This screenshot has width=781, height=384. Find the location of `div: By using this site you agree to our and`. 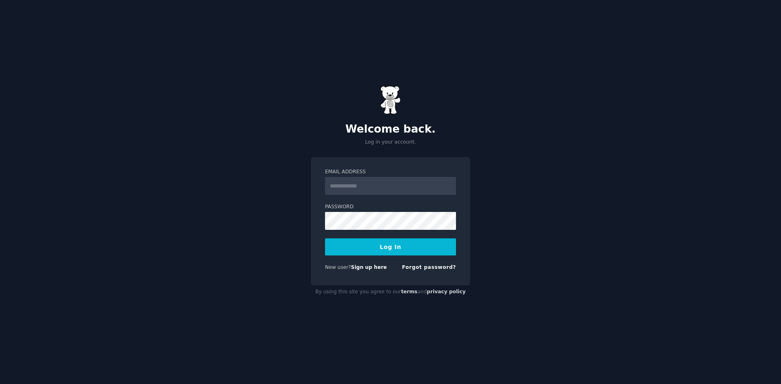

div: By using this site you agree to our and is located at coordinates (390, 292).